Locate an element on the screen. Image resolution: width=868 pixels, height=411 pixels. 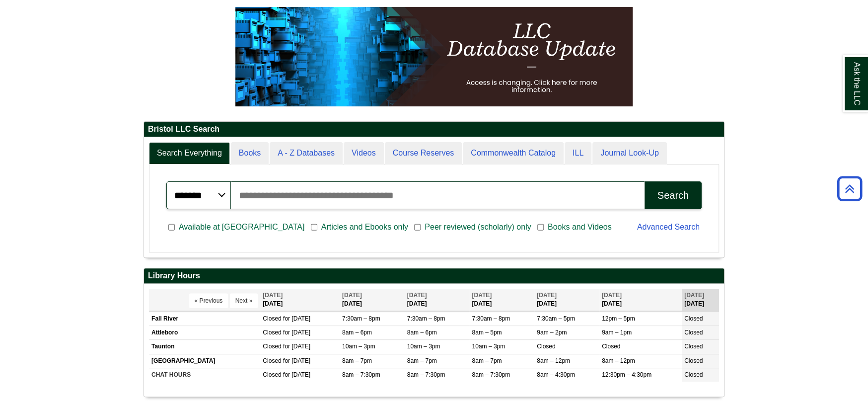
span: 7:30am – 5pm is located at coordinates (556, 319).